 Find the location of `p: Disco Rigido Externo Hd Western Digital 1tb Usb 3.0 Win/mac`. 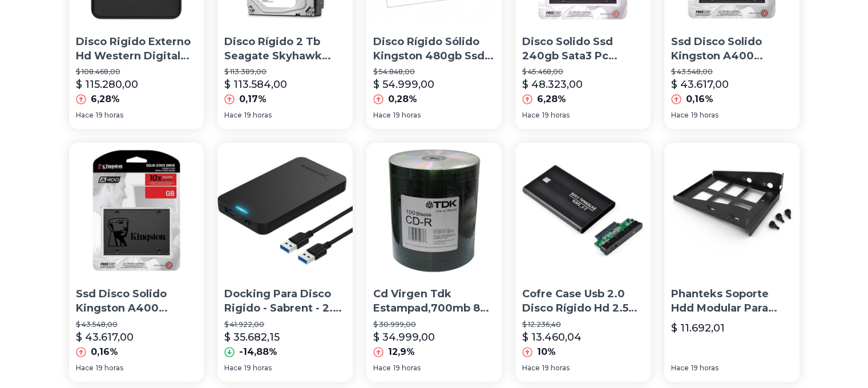

p: Disco Rigido Externo Hd Western Digital 1tb Usb 3.0 Win/mac is located at coordinates (137, 49).